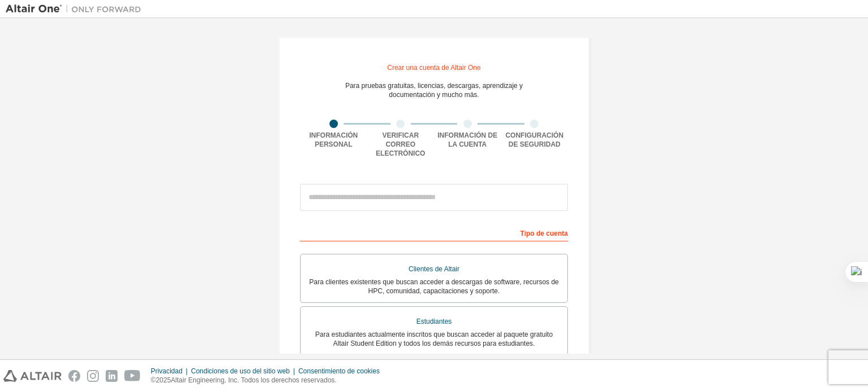  I want to click on font: Altair Engineering, Inc. Todos los derechos reservados., so click(253, 381).